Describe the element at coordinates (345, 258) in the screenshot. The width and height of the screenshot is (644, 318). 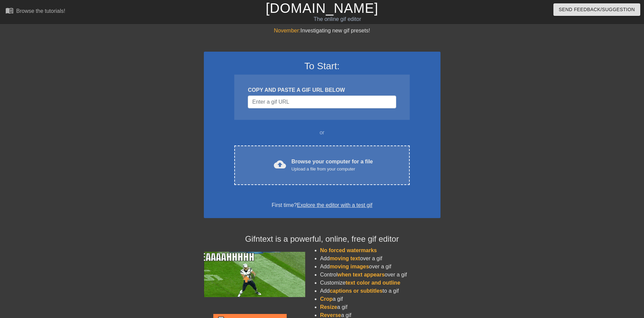
I see `span: moving text` at that location.